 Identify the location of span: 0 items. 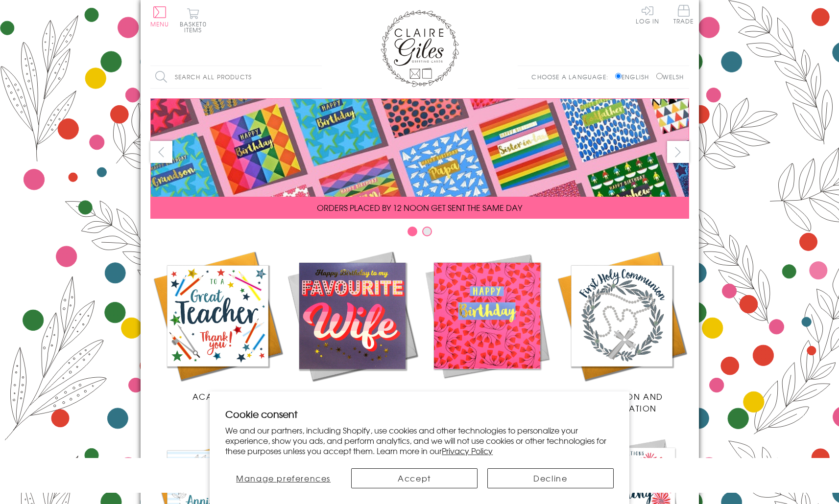
(195, 27).